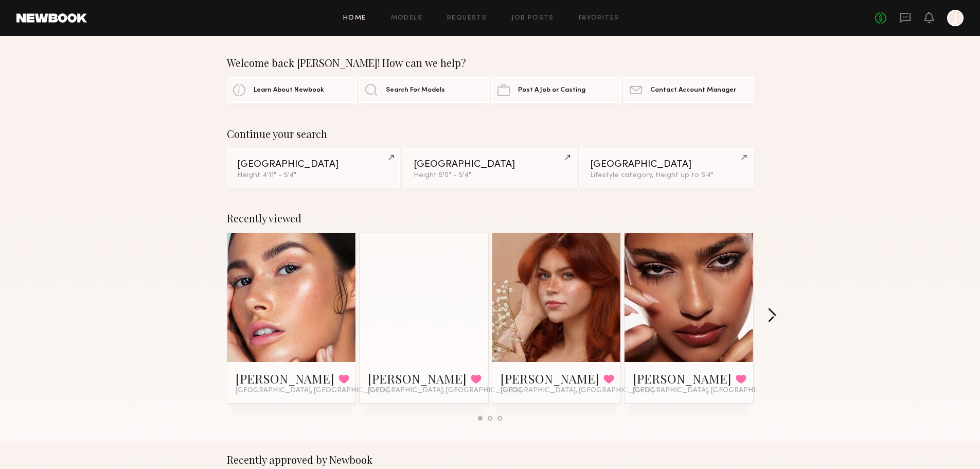 The image size is (980, 469). What do you see at coordinates (415, 90) in the screenshot?
I see `span: Search For Models` at bounding box center [415, 90].